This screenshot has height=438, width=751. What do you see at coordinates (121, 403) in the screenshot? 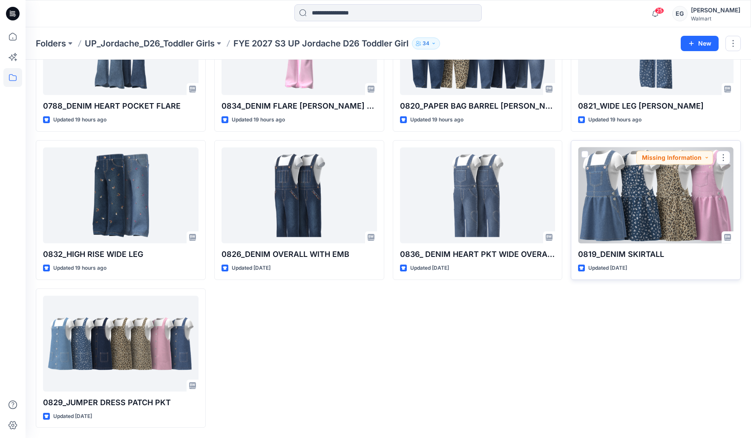
I see `p: 0829_JUMPER DRESS PATCH PKT` at bounding box center [121, 403].